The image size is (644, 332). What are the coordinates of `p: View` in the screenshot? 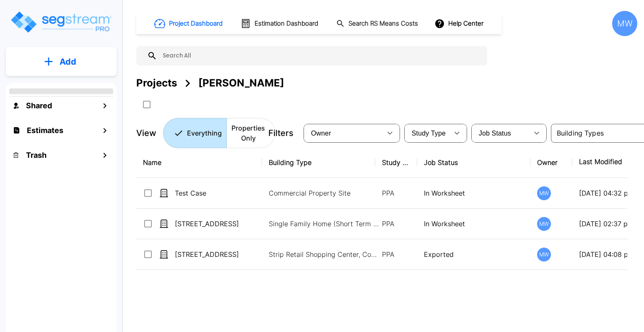 It's located at (146, 133).